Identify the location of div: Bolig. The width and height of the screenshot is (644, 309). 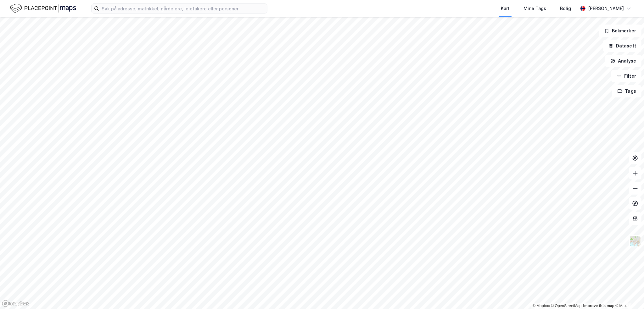
(565, 8).